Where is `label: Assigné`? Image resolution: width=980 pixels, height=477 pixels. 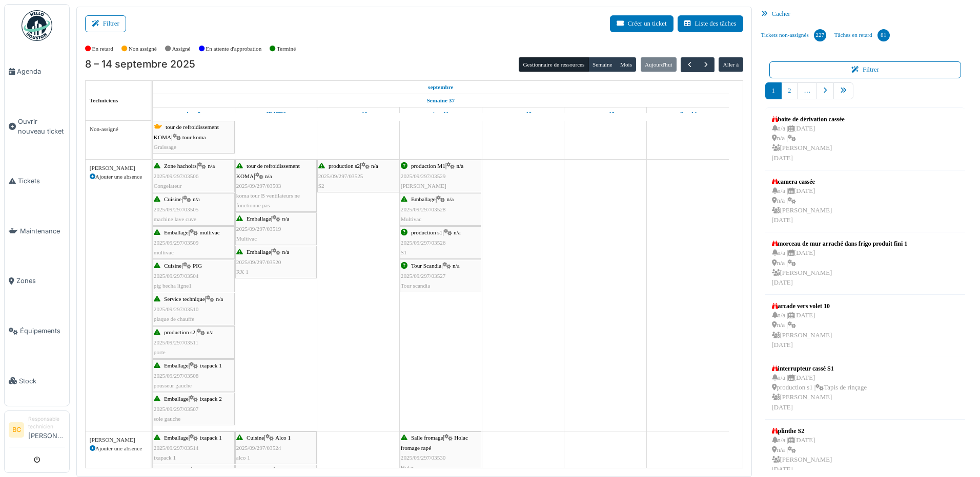 label: Assigné is located at coordinates (181, 49).